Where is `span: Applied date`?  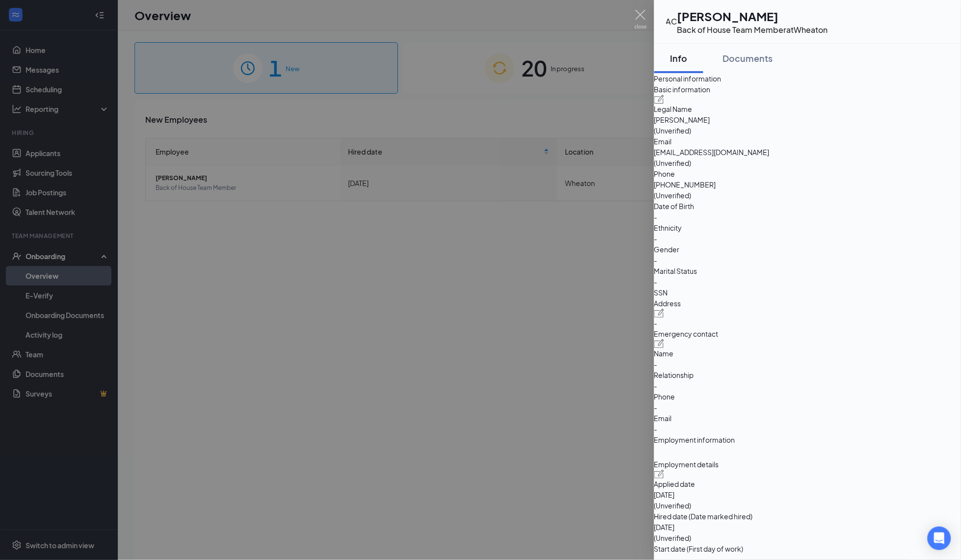 span: Applied date is located at coordinates (807, 484).